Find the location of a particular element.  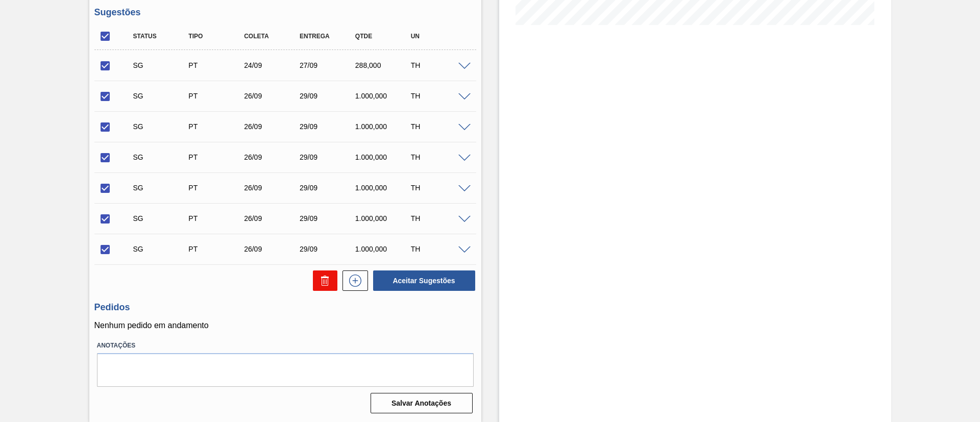

h3: Sugestões is located at coordinates (285, 13).